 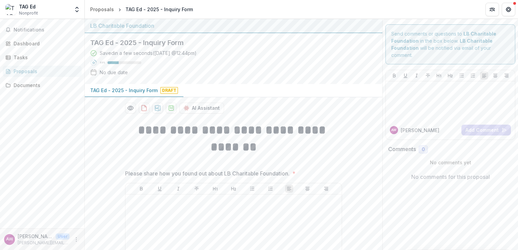 I want to click on a: Documents, so click(x=42, y=85).